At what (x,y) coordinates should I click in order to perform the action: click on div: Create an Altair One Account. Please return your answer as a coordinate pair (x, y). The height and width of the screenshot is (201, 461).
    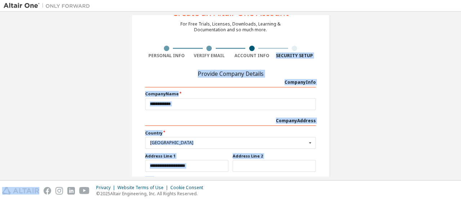
    Looking at the image, I should click on (231, 13).